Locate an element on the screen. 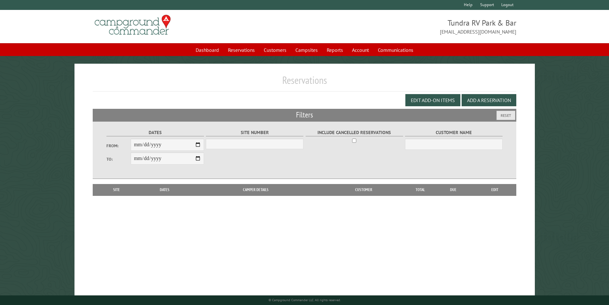 This screenshot has width=609, height=305. a: Customers is located at coordinates (275, 50).